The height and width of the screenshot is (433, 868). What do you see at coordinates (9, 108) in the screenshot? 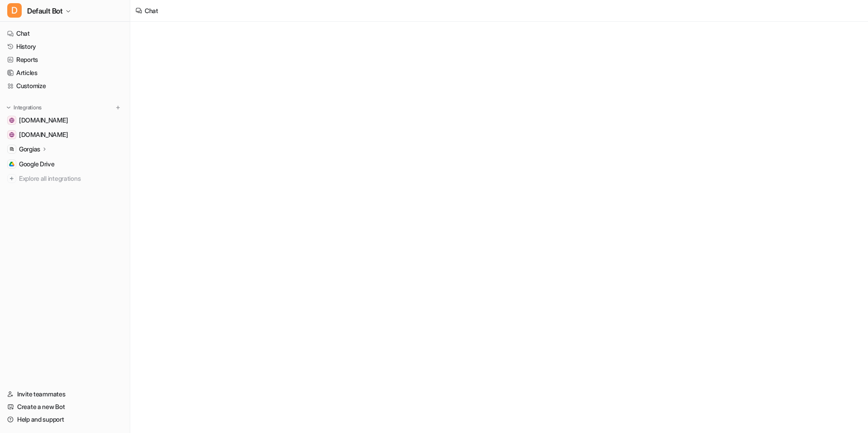
I see `img: expand menu` at bounding box center [9, 108].